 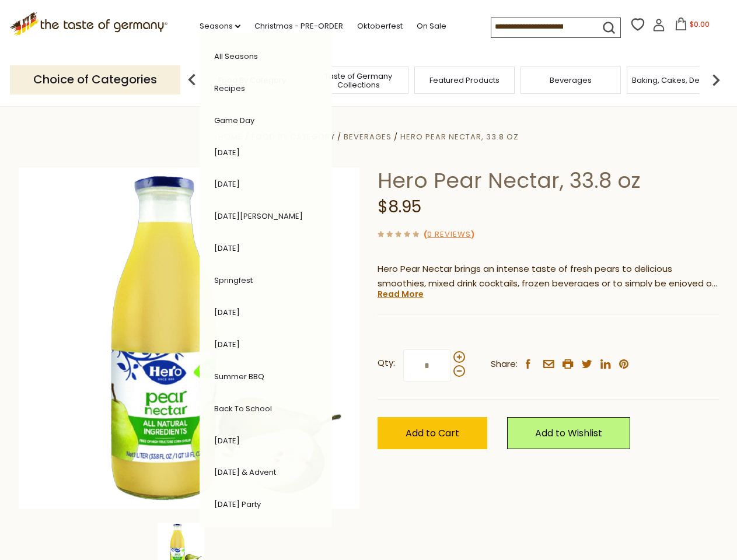 I want to click on button: $0.00, so click(x=692, y=26).